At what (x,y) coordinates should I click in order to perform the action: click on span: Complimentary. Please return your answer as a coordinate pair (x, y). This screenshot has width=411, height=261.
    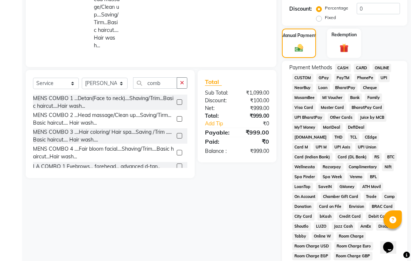
    Looking at the image, I should click on (363, 167).